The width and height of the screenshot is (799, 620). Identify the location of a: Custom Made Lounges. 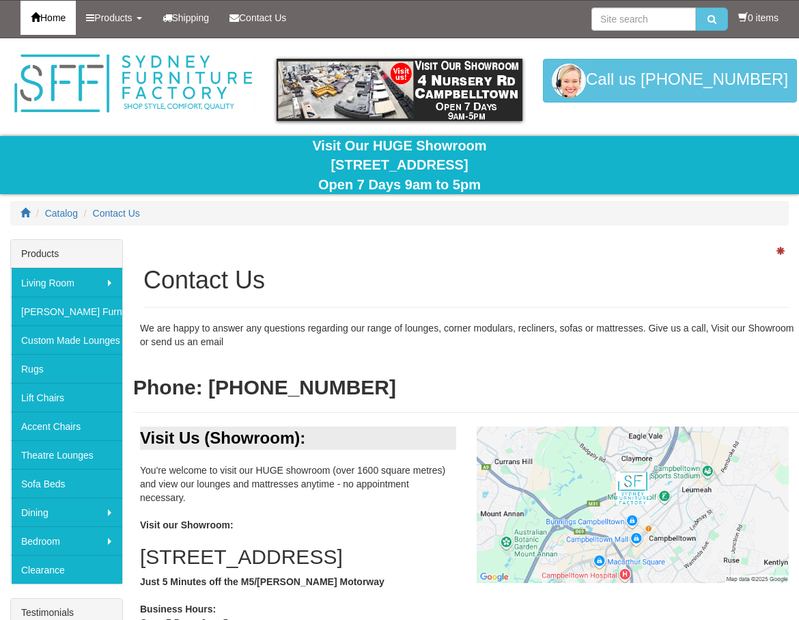
(66, 340).